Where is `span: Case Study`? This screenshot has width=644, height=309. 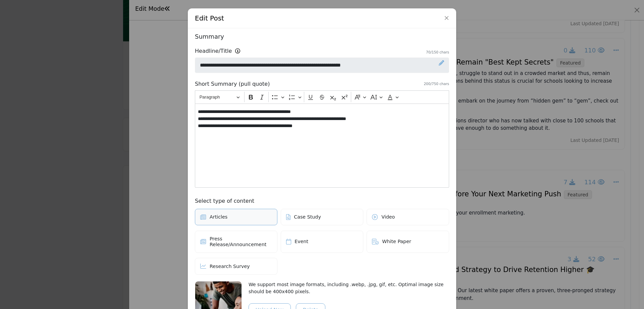 span: Case Study is located at coordinates (308, 217).